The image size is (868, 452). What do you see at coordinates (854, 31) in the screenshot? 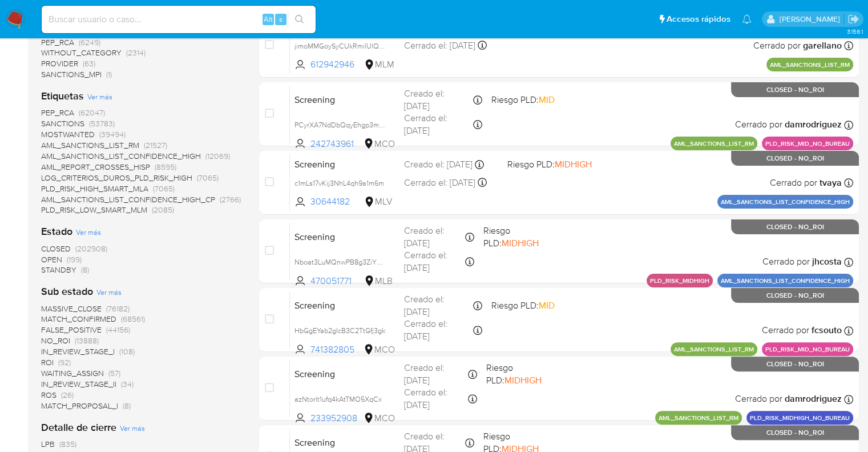
I see `span: 3.156.1` at bounding box center [854, 31].